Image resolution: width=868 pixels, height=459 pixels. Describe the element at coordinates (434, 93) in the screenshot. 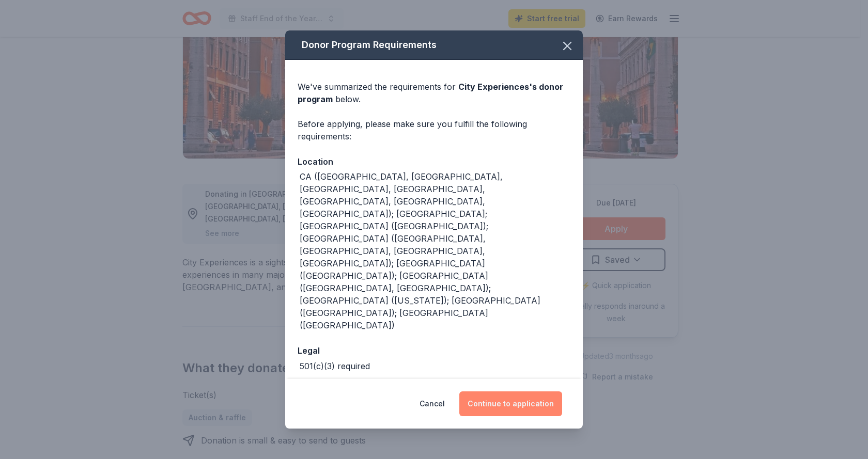

I see `div: We've summarized the requirements for below.` at that location.